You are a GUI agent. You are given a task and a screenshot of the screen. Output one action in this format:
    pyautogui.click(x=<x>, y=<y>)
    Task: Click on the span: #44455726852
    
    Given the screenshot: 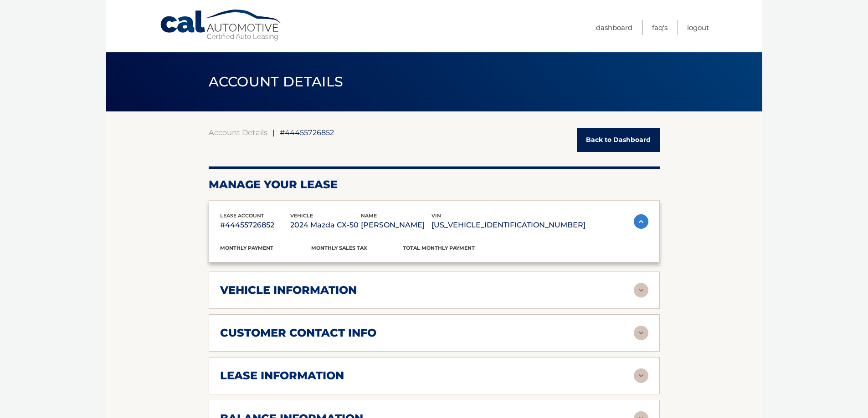 What is the action you would take?
    pyautogui.click(x=307, y=133)
    